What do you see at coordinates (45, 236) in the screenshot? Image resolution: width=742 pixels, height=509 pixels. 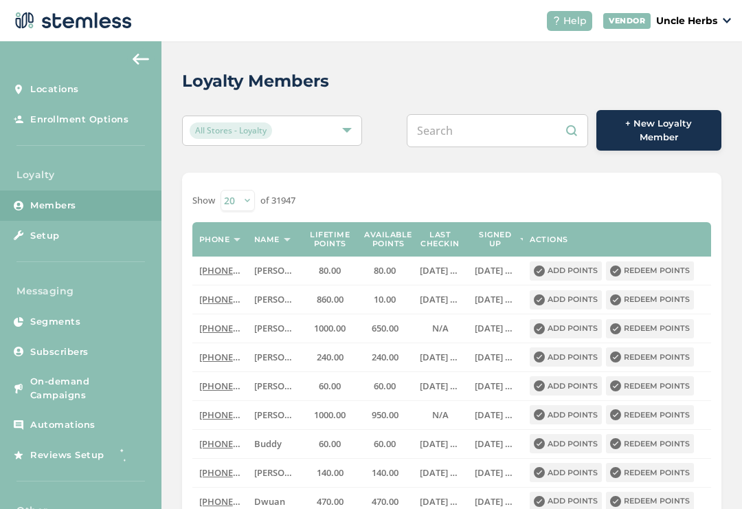 I see `span: Setup` at bounding box center [45, 236].